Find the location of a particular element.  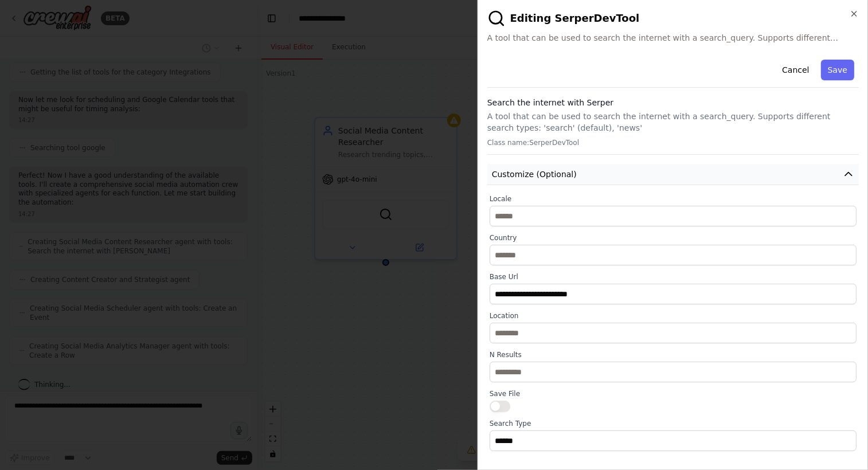

button: Customize (Optional) is located at coordinates (673, 174).